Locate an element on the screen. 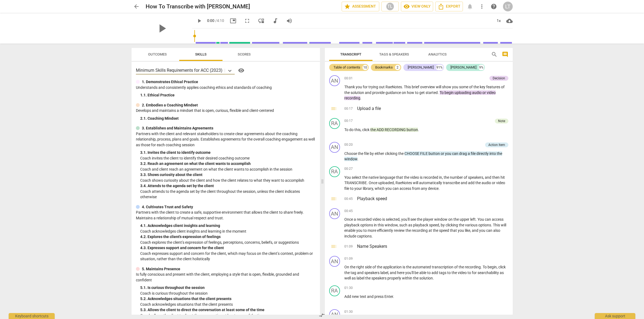 This screenshot has width=644, height=319. div: 2. 1. Coaching Mindset is located at coordinates (228, 119).